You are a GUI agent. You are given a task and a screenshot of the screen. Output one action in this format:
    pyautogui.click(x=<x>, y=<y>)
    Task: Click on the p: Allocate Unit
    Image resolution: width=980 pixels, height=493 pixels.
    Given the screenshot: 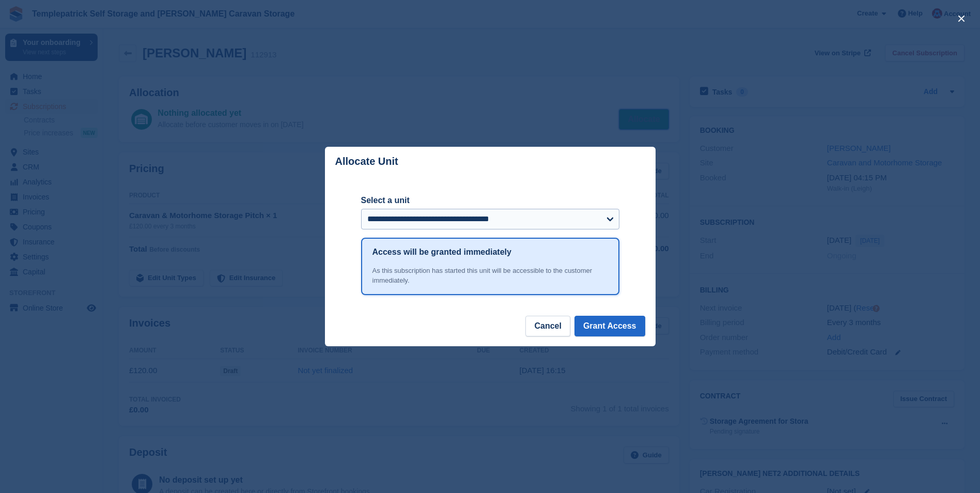 What is the action you would take?
    pyautogui.click(x=367, y=161)
    